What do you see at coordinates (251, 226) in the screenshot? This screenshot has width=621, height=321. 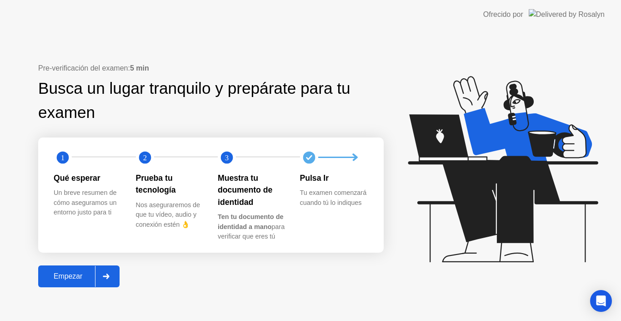 I see `div: para verificar que eres tú` at bounding box center [251, 226].